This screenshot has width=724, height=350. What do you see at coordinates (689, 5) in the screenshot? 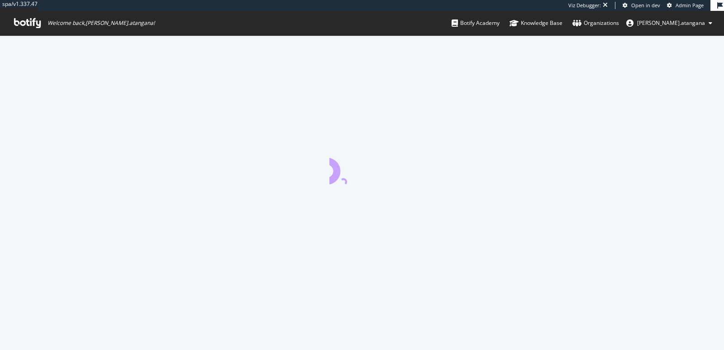
I see `span: Admin Page` at bounding box center [689, 5].